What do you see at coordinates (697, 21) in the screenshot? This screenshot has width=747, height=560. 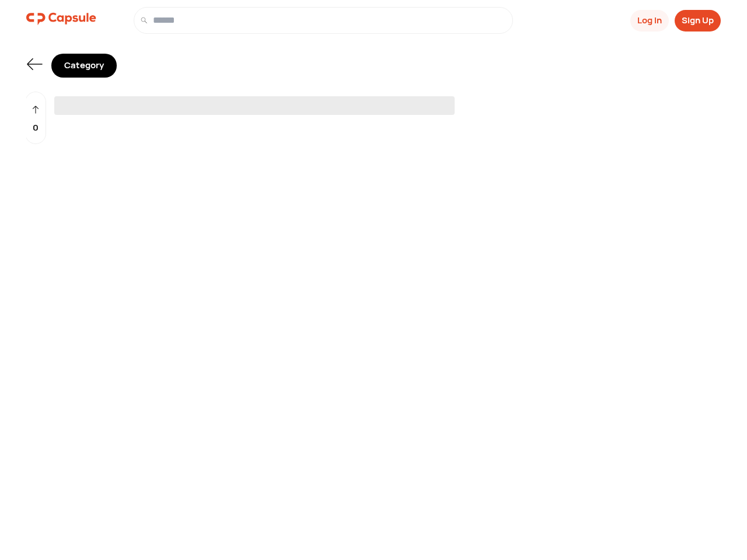 I see `button: Sign Up` at bounding box center [697, 21].